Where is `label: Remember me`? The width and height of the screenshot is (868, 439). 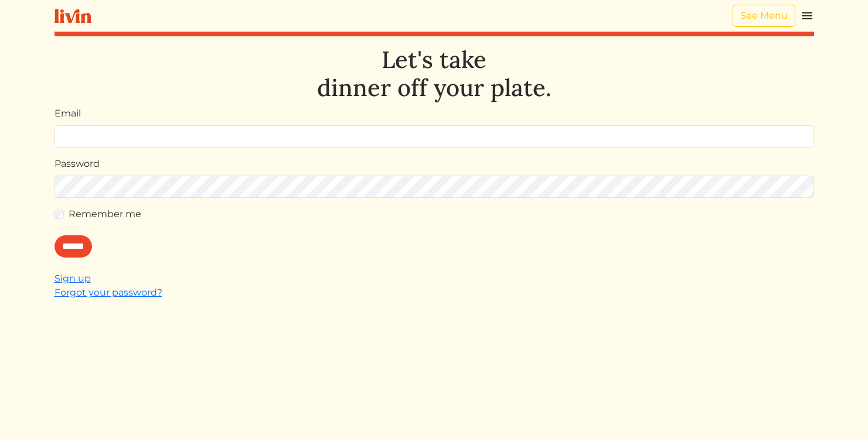 label: Remember me is located at coordinates (105, 214).